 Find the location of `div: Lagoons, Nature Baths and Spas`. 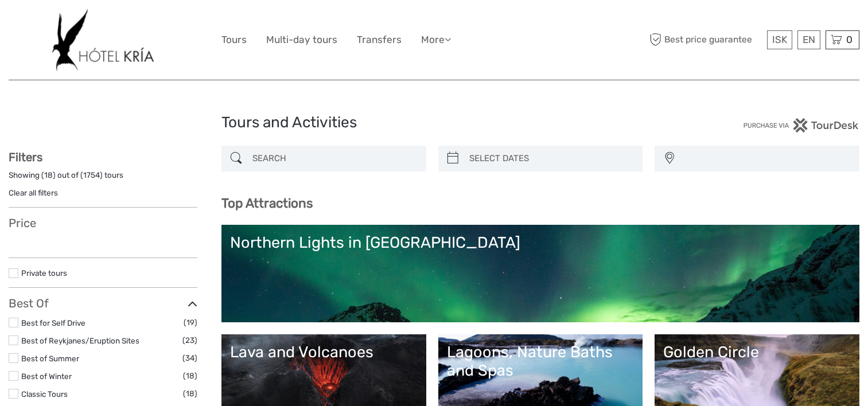

div: Lagoons, Nature Baths and Spas is located at coordinates (541, 361).